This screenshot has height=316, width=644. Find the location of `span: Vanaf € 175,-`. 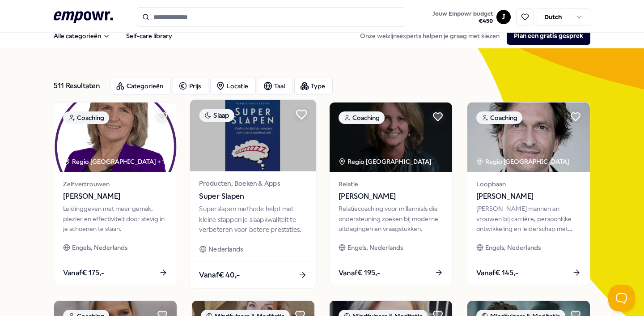

span: Vanaf € 175,- is located at coordinates (83, 273).